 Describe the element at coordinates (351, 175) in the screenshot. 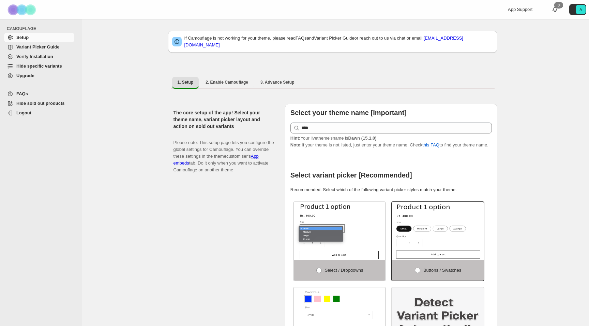

I see `b: Select variant picker [Recommended]` at that location.